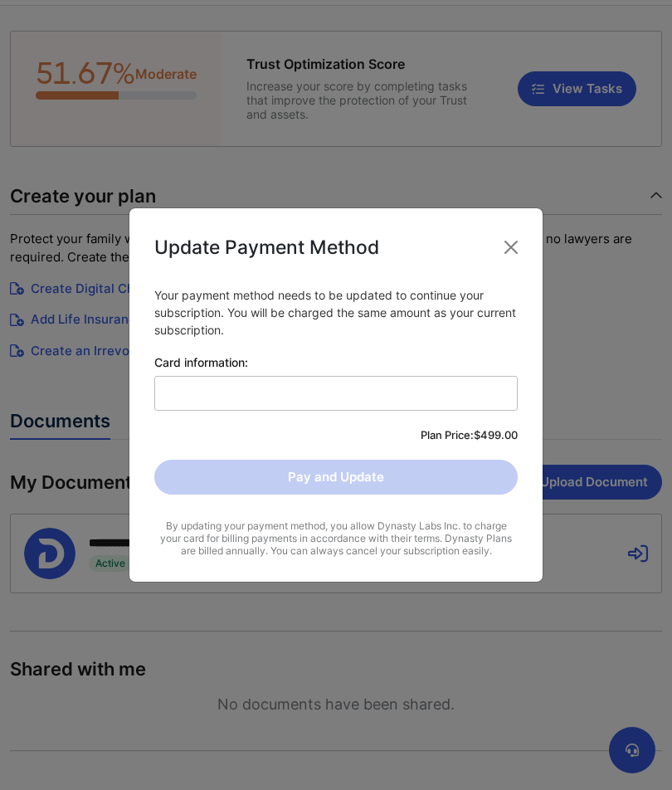 This screenshot has width=672, height=790. What do you see at coordinates (336, 362) in the screenshot?
I see `span: Card information:` at bounding box center [336, 362].